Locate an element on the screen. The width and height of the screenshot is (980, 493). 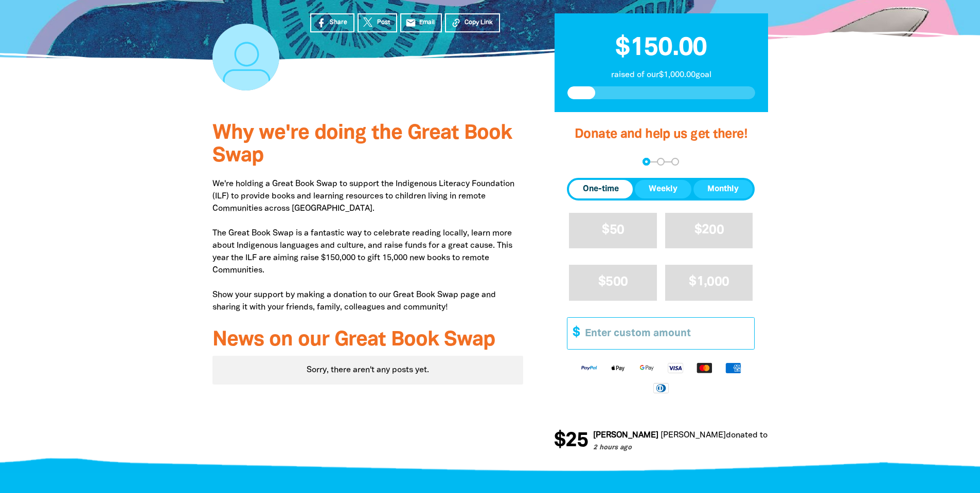
span: $50 is located at coordinates (612, 230).